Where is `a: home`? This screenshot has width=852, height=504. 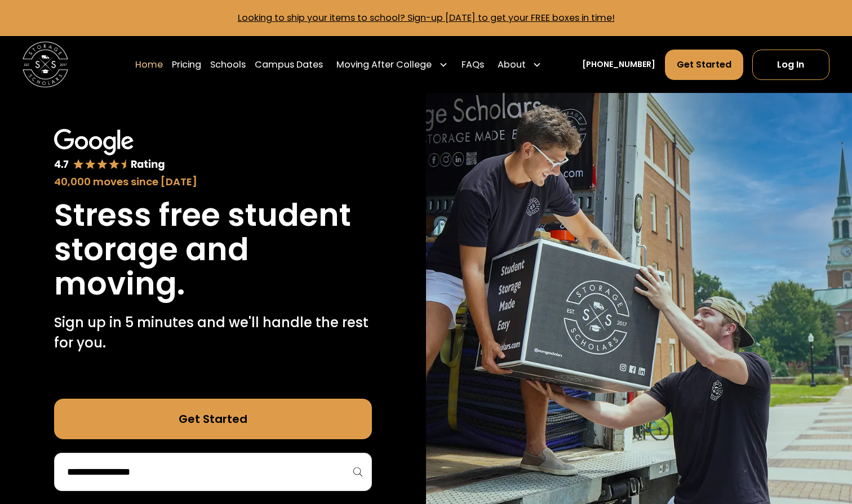
a: home is located at coordinates (45, 64).